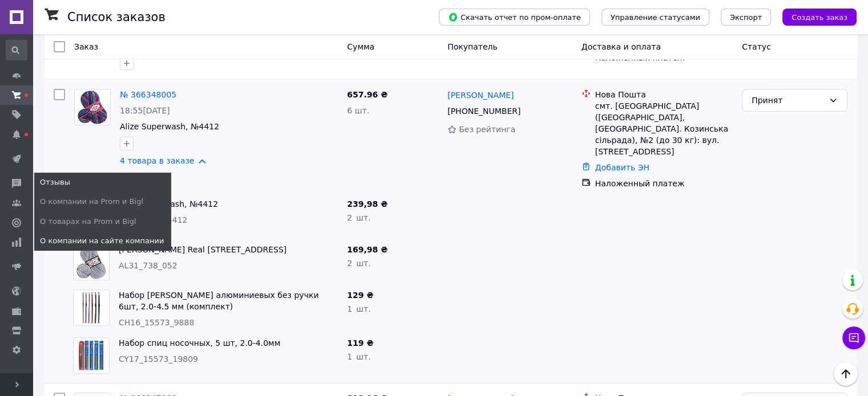 The image size is (868, 396). I want to click on span: Скачать отчет по пром-оплате, so click(514, 17).